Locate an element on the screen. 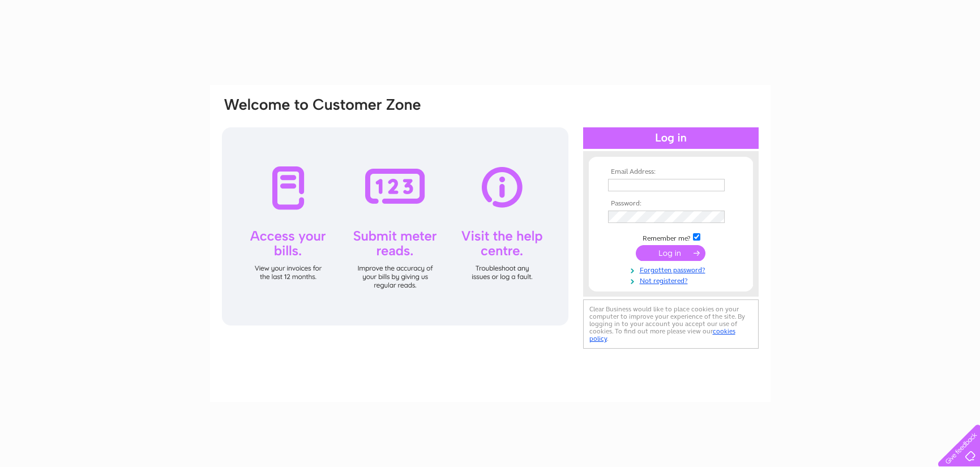  a: Forgotten password? is located at coordinates (672, 269).